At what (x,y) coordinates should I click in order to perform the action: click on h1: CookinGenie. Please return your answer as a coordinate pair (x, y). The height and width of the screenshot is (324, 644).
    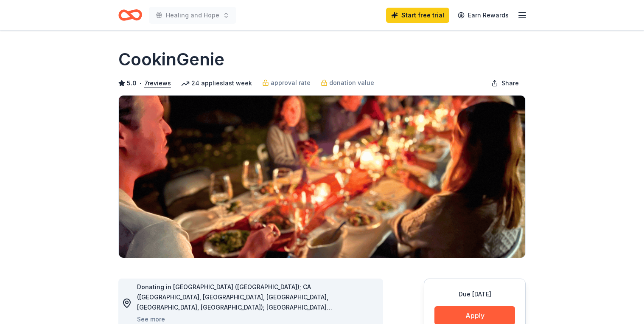
    Looking at the image, I should click on (171, 60).